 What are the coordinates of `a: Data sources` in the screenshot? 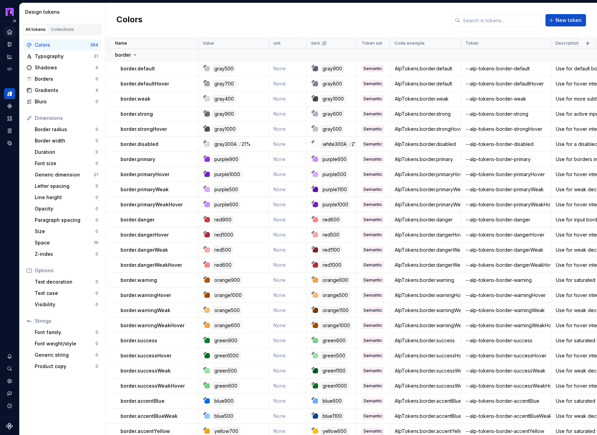 It's located at (10, 143).